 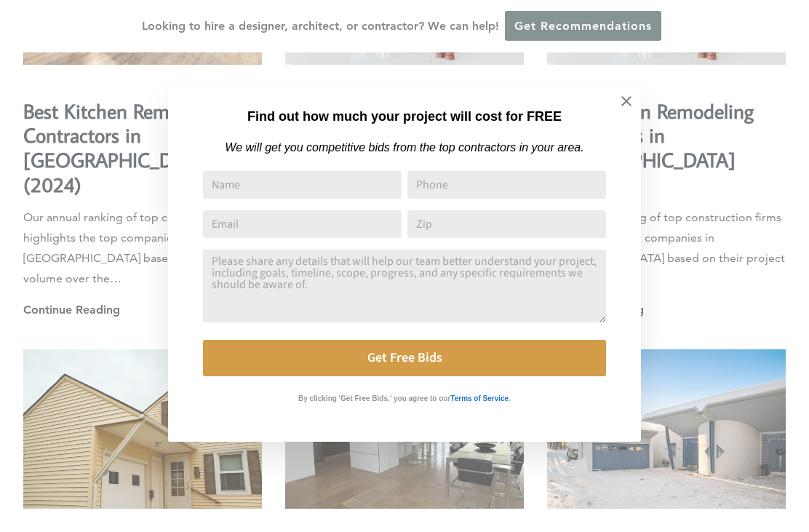 What do you see at coordinates (302, 185) in the screenshot?
I see `input: Name` at bounding box center [302, 185].